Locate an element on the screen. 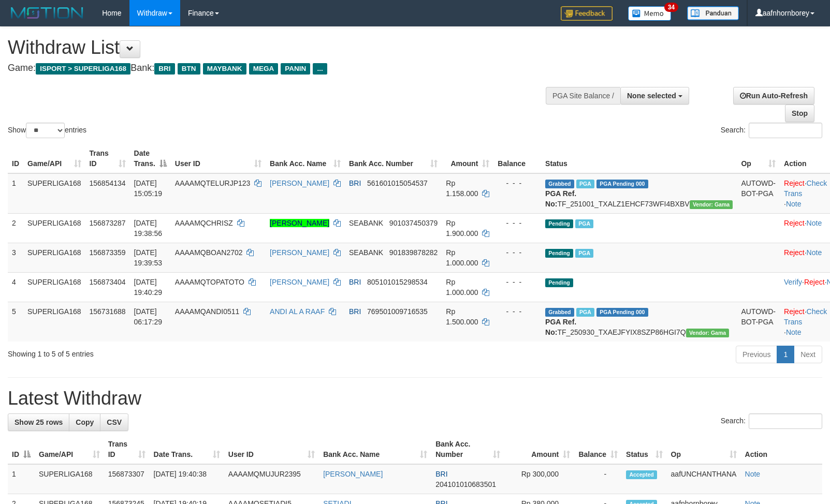 The width and height of the screenshot is (830, 504). span: MEGA is located at coordinates (263, 69).